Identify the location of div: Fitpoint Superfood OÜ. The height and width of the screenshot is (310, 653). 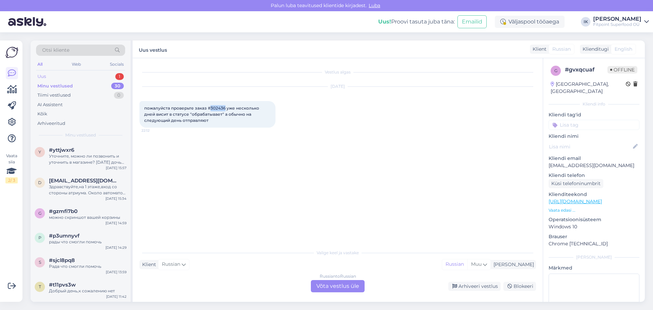
(617, 24).